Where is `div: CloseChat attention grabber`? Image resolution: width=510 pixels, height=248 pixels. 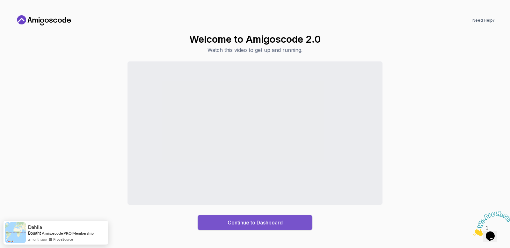
div: CloseChat attention grabber is located at coordinates (20, 15).